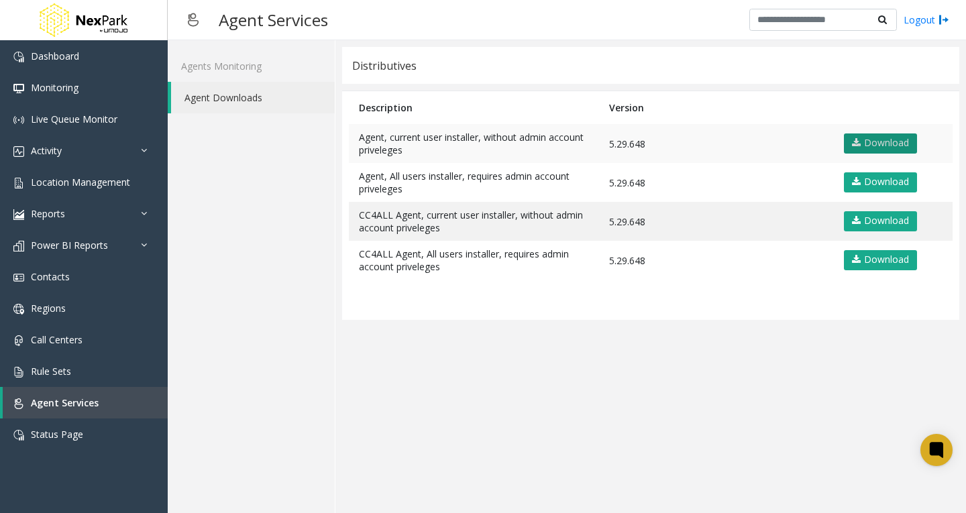  What do you see at coordinates (51, 371) in the screenshot?
I see `span: Rule Sets` at bounding box center [51, 371].